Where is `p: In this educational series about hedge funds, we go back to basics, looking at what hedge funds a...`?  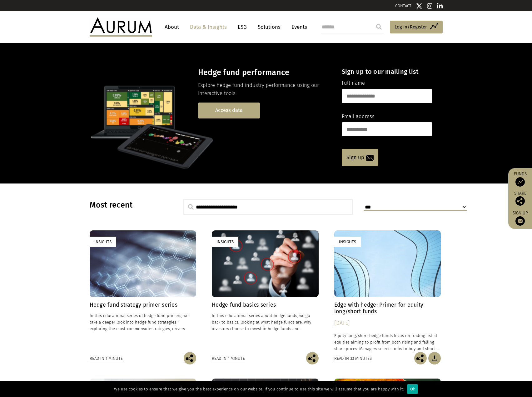 p: In this educational series about hedge funds, we go back to basics, looking at what hedge funds a... is located at coordinates (265, 322).